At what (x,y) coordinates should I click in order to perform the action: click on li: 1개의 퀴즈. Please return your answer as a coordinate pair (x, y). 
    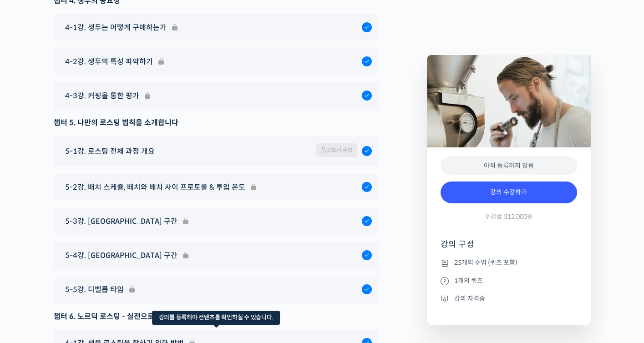
    Looking at the image, I should click on (508, 281).